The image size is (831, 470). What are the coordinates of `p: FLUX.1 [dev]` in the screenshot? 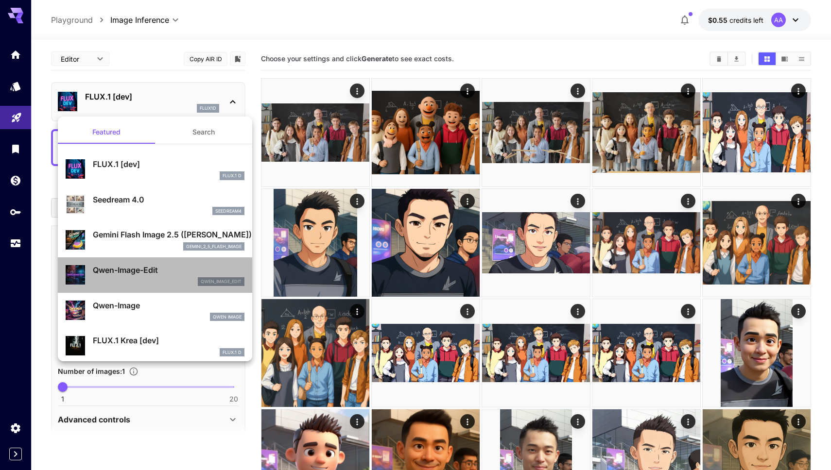 It's located at (169, 164).